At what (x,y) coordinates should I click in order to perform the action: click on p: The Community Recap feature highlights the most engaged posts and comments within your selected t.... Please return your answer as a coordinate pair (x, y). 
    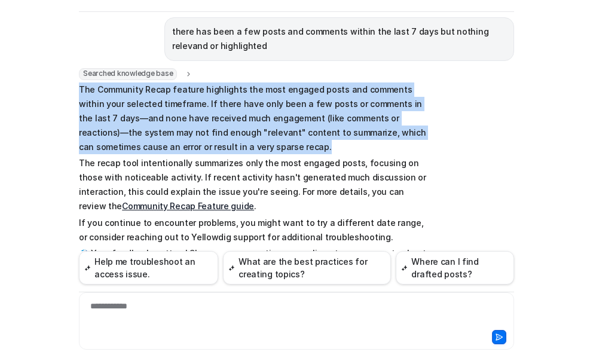
    Looking at the image, I should click on (254, 118).